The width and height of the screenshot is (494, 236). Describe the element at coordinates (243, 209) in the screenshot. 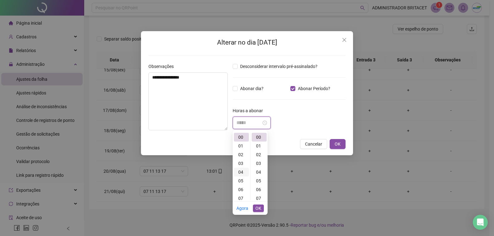

I see `a: Agora` at that location.